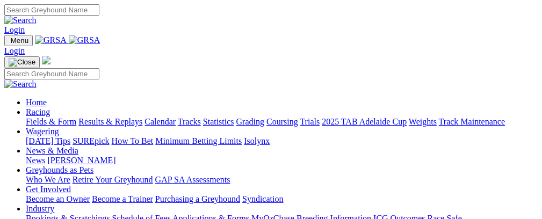  Describe the element at coordinates (310, 121) in the screenshot. I see `a: Trials` at that location.